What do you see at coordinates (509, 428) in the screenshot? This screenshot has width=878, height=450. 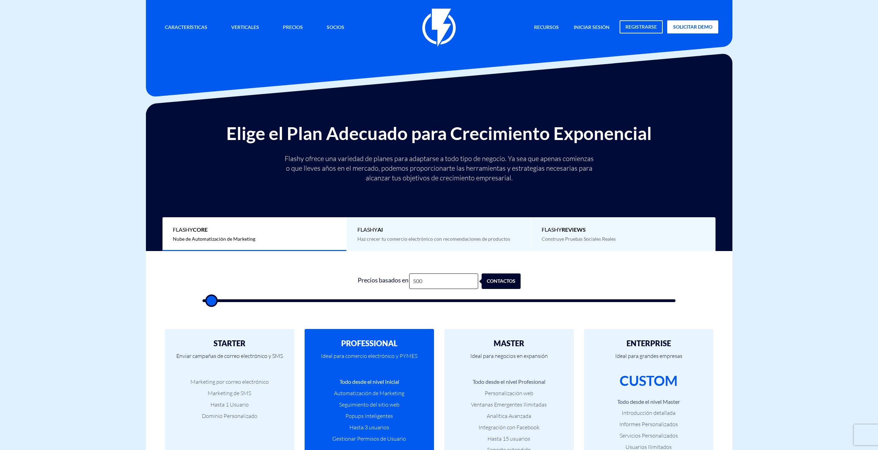 I see `li: Integración con Facebook` at bounding box center [509, 428].